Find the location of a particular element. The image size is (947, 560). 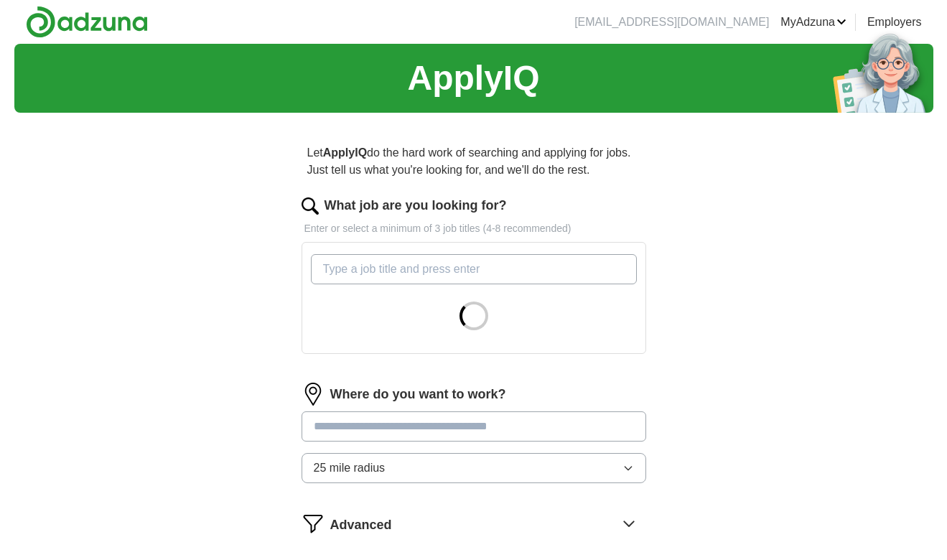

img: filter is located at coordinates (313, 524).